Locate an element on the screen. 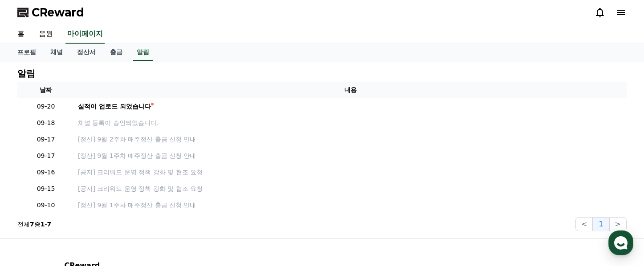 The height and width of the screenshot is (266, 644). p: 09-18 is located at coordinates (46, 123).